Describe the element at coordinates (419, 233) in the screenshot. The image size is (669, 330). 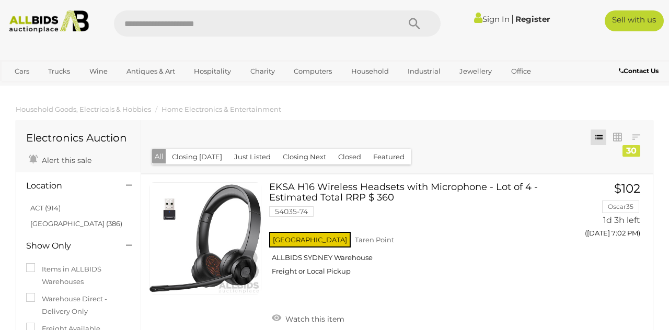
I see `a: EKSA H16 Wireless Headsets with Microphone - Lot of 4 - Estimated Total RRP $ 360 54035-74 [GEOGR...` at that location.